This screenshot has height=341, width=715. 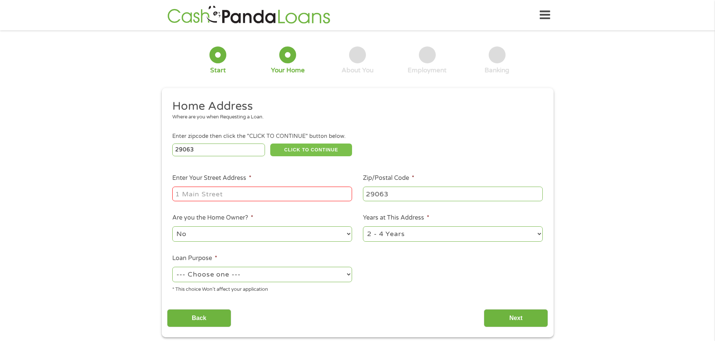 I want to click on label: Are you the Home Owner?, so click(x=213, y=218).